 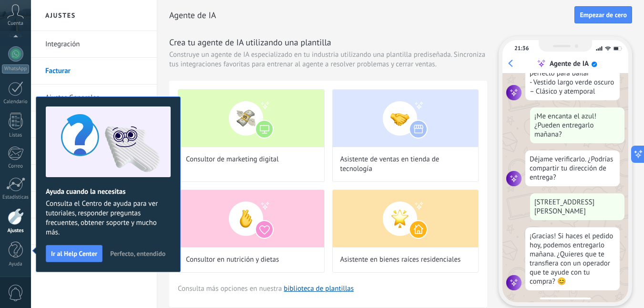 What do you see at coordinates (96, 98) in the screenshot?
I see `a: Ajustes Generales` at bounding box center [96, 98].